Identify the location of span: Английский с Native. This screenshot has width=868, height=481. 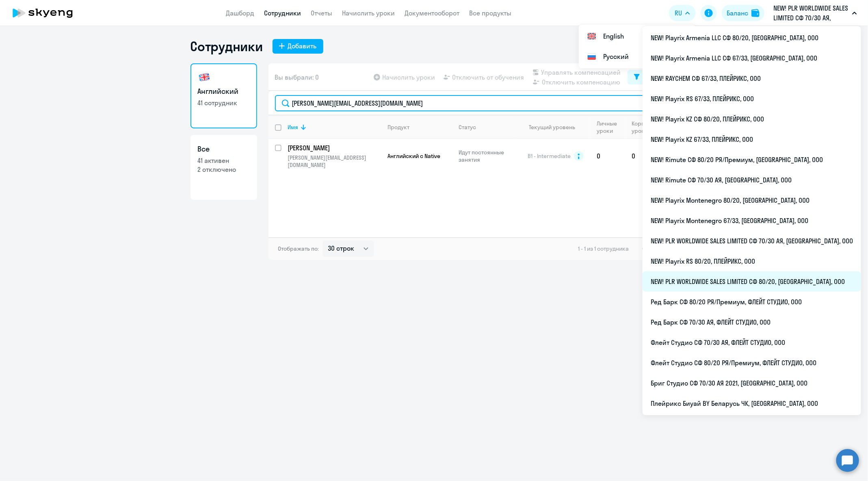
(414, 156).